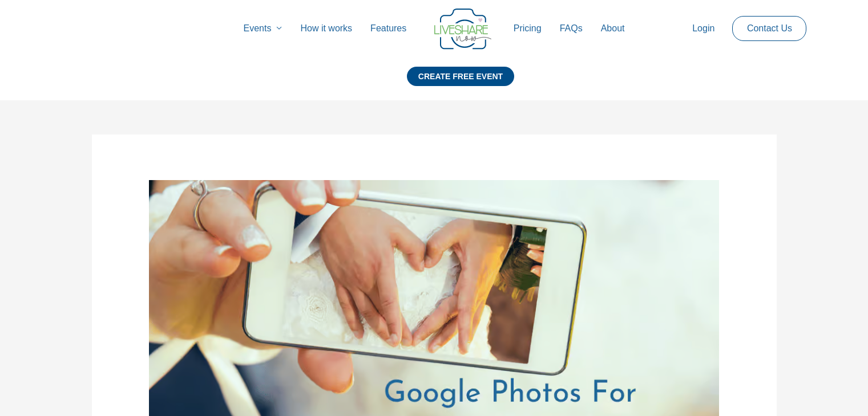 This screenshot has width=868, height=416. What do you see at coordinates (613, 28) in the screenshot?
I see `a: About` at bounding box center [613, 28].